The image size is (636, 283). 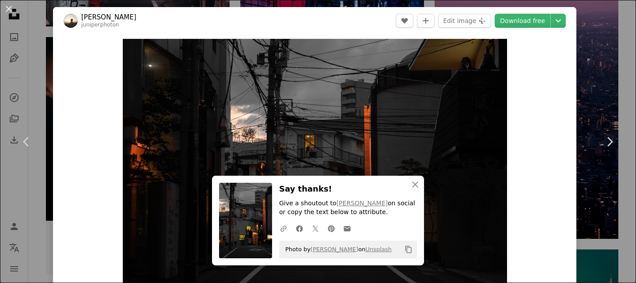 What do you see at coordinates (336, 250) in the screenshot?
I see `span: Photo by on` at bounding box center [336, 250].